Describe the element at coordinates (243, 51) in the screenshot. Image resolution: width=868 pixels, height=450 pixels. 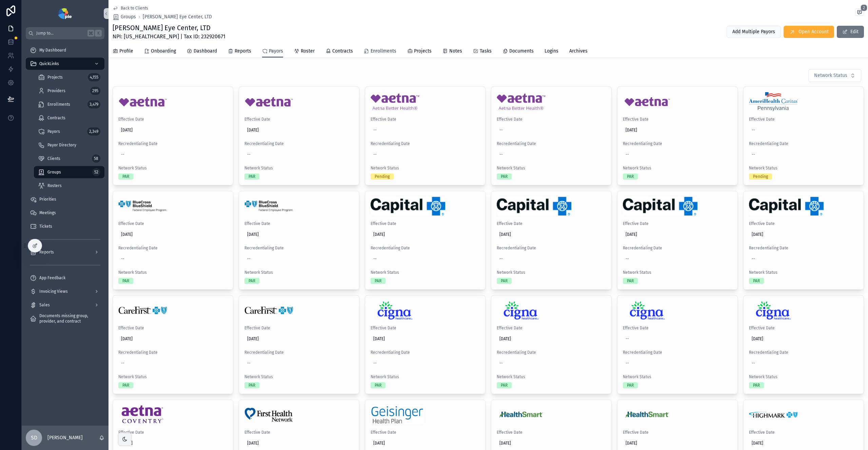
I see `span: Reports` at that location.